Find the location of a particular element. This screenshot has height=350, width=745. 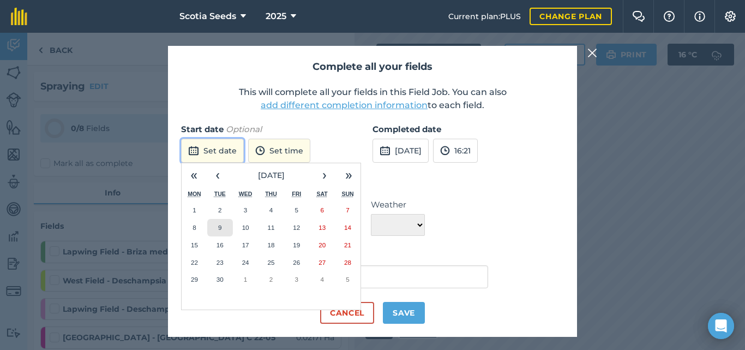

img: fieldmargin Logo is located at coordinates (19, 16).